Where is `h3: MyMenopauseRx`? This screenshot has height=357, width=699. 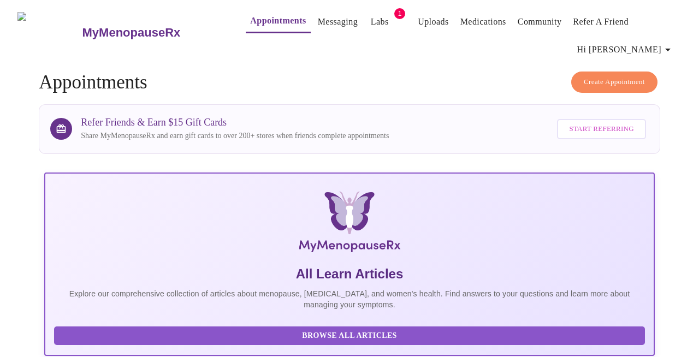
h3: MyMenopauseRx is located at coordinates (132, 33).